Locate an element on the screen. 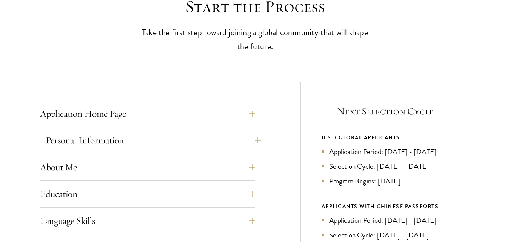 The height and width of the screenshot is (242, 510). button: Language Skills is located at coordinates (148, 221).